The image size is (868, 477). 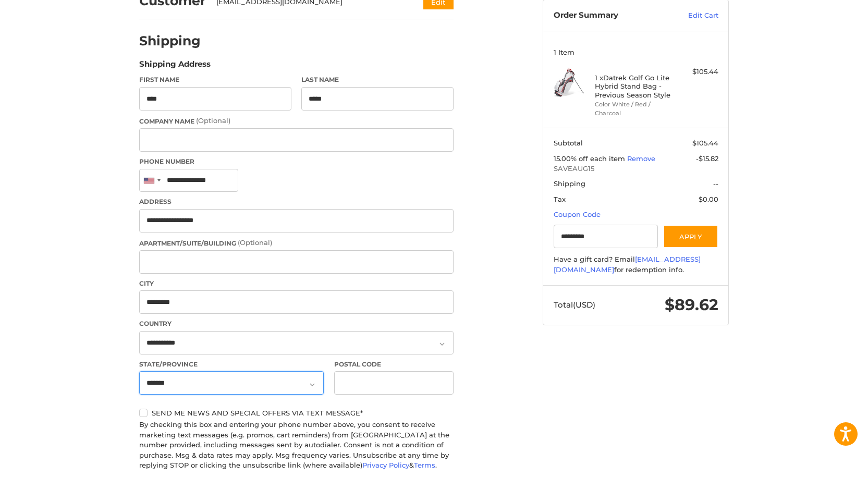 I want to click on span: Total (USD), so click(x=574, y=305).